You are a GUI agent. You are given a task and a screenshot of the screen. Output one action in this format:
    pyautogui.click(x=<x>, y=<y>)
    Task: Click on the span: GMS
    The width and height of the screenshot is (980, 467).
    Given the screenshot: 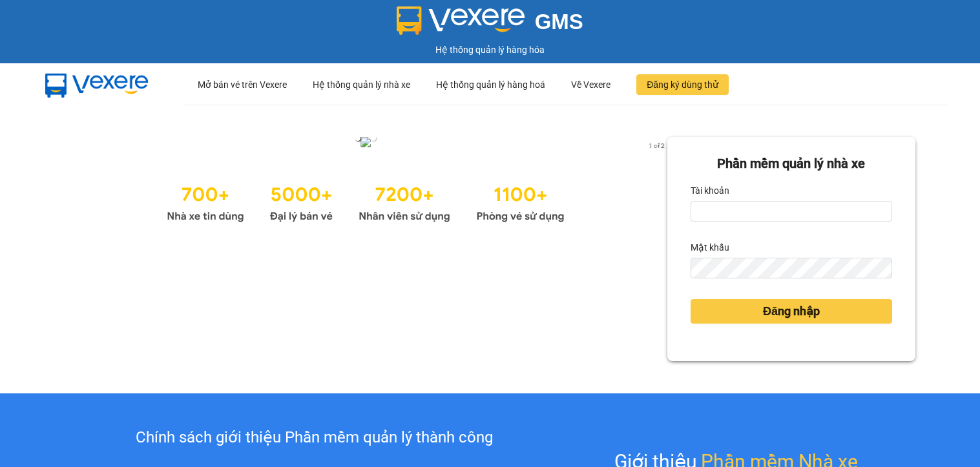 What is the action you would take?
    pyautogui.click(x=559, y=21)
    